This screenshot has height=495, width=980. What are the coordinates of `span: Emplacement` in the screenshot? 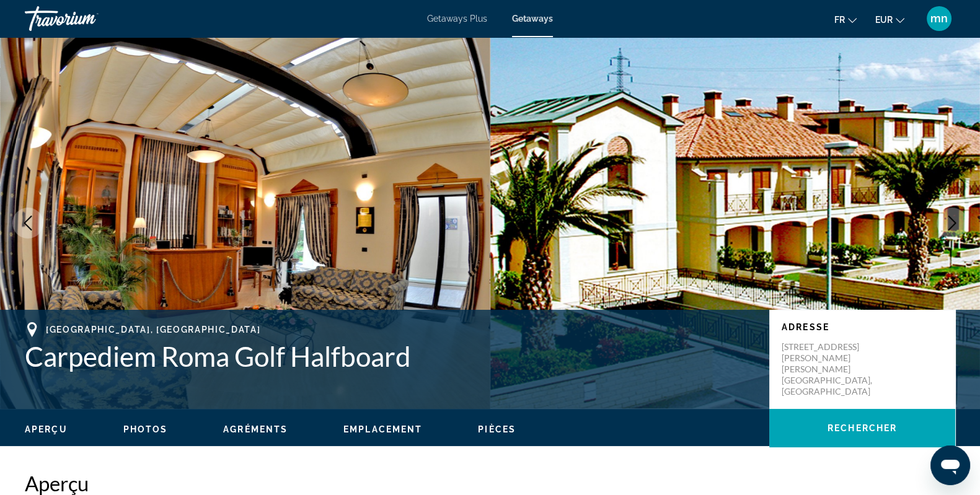 It's located at (383, 430).